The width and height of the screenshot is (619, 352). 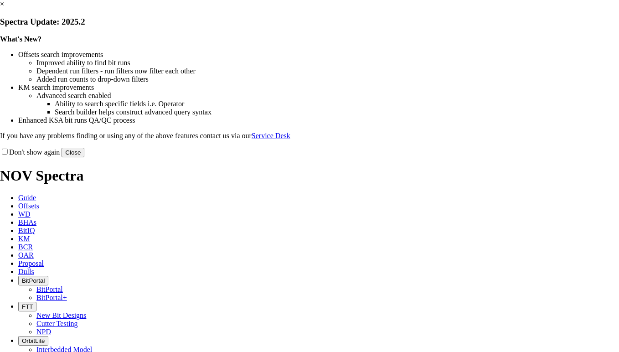 I want to click on span: WD, so click(x=24, y=214).